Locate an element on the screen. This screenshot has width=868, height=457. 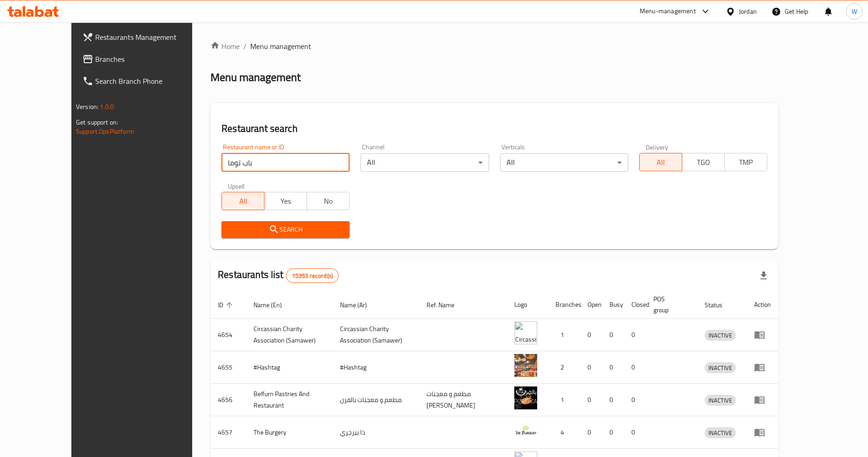
button: Search is located at coordinates (285, 230).